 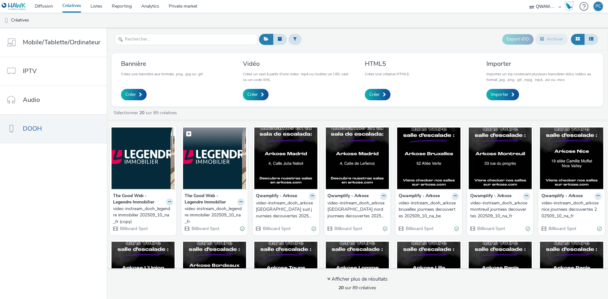 What do you see at coordinates (296, 64) in the screenshot?
I see `h3: Vidéo` at bounding box center [296, 64].